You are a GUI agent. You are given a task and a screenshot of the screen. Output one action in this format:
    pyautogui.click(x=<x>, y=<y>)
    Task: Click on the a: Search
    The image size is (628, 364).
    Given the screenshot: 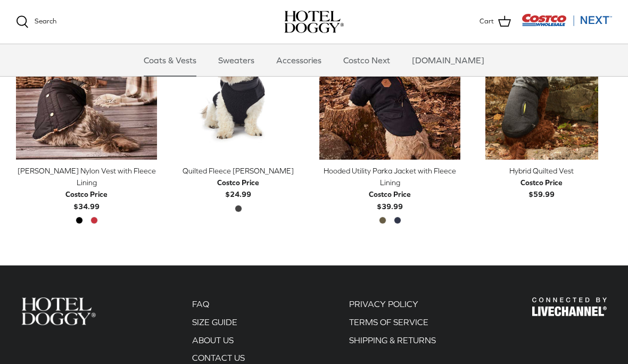 What is the action you would take?
    pyautogui.click(x=36, y=22)
    